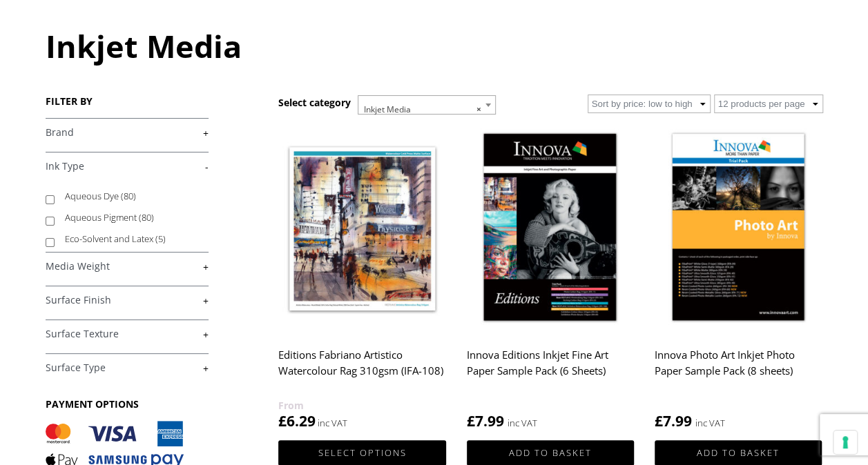  Describe the element at coordinates (550, 229) in the screenshot. I see `img: Innova Editions Inkjet Fine Art Paper Sample Pack (6 Sheets)` at that location.